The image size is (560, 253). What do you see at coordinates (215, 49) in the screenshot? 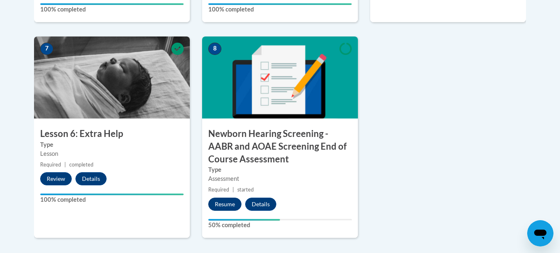
I see `span: 8` at bounding box center [215, 49].